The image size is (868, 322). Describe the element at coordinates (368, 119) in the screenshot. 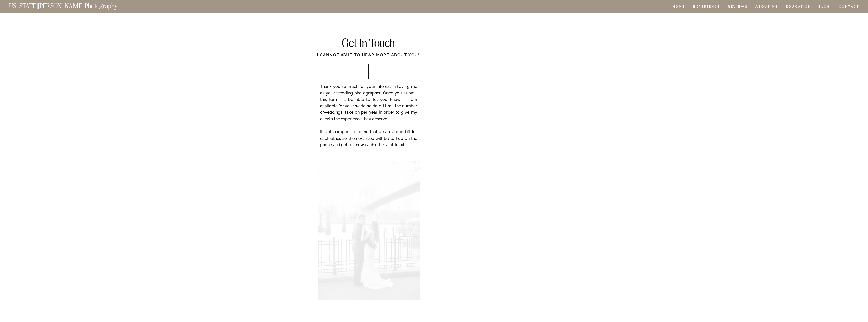

I see `p: Thank you so much for your interest in having me as your wedding photographer! Once you submit th...` at that location.